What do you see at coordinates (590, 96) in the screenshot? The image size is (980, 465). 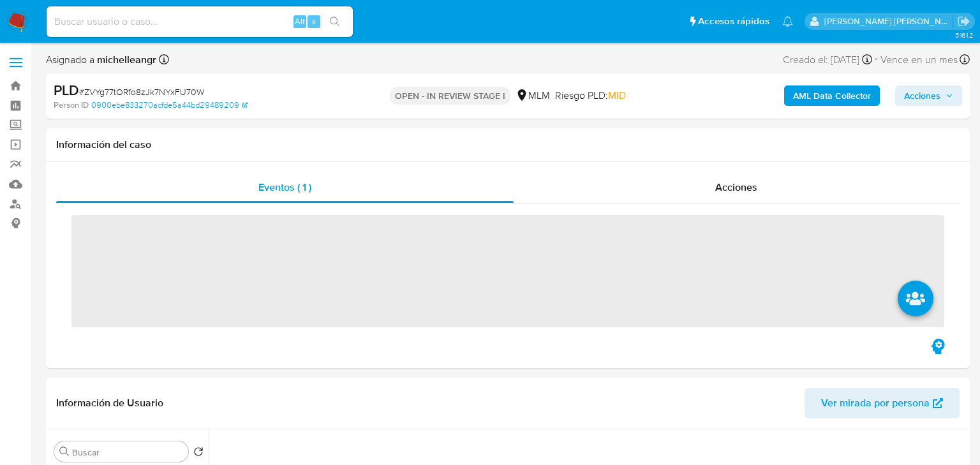 I see `span: Riesgo PLD:` at bounding box center [590, 96].